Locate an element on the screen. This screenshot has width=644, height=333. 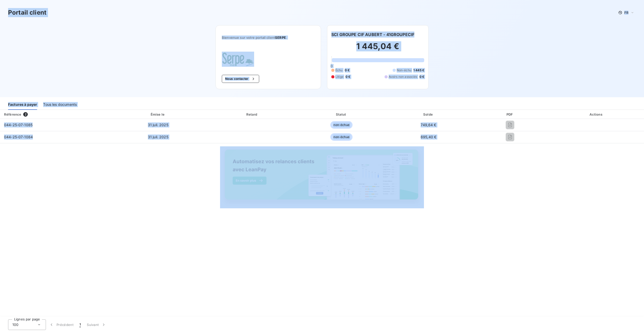
span: SERPE is located at coordinates (280, 38).